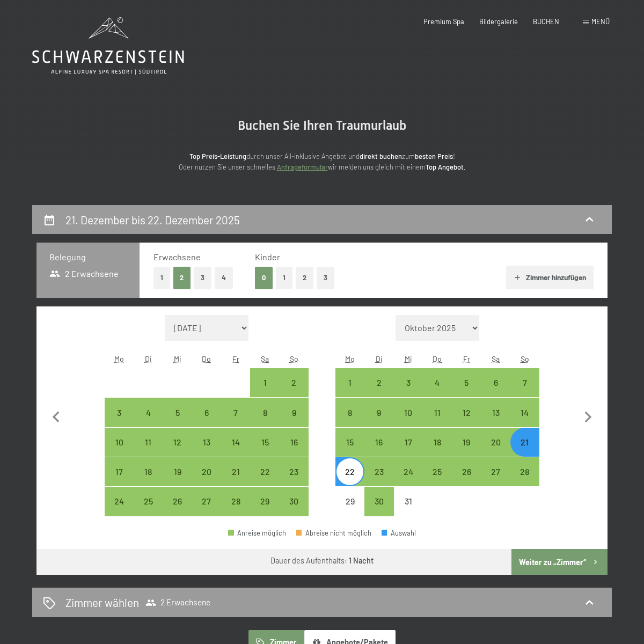 The height and width of the screenshot is (644, 644). What do you see at coordinates (437, 481) in the screenshot?
I see `div: 25` at bounding box center [437, 481].